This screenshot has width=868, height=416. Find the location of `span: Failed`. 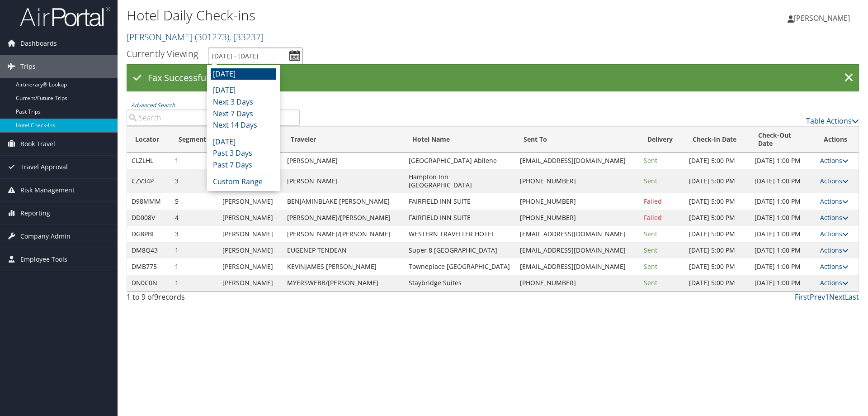

span: Failed is located at coordinates (653, 217).